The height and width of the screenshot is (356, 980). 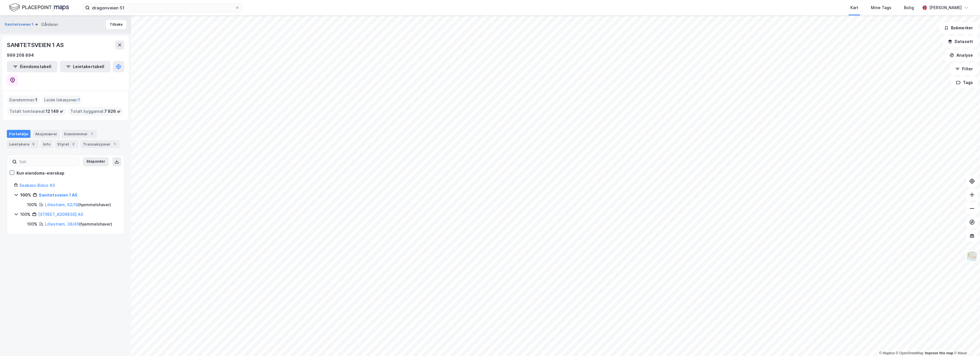 What do you see at coordinates (100, 144) in the screenshot?
I see `div: Transaksjoner` at bounding box center [100, 144].